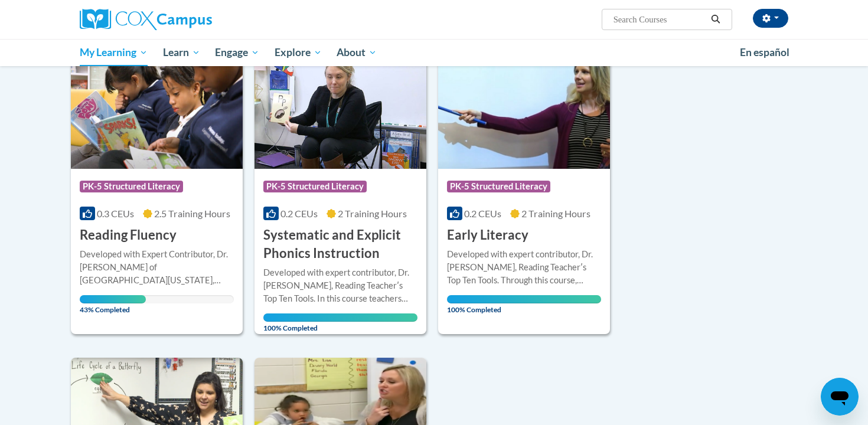 The image size is (868, 425). I want to click on a: Learn, so click(181, 53).